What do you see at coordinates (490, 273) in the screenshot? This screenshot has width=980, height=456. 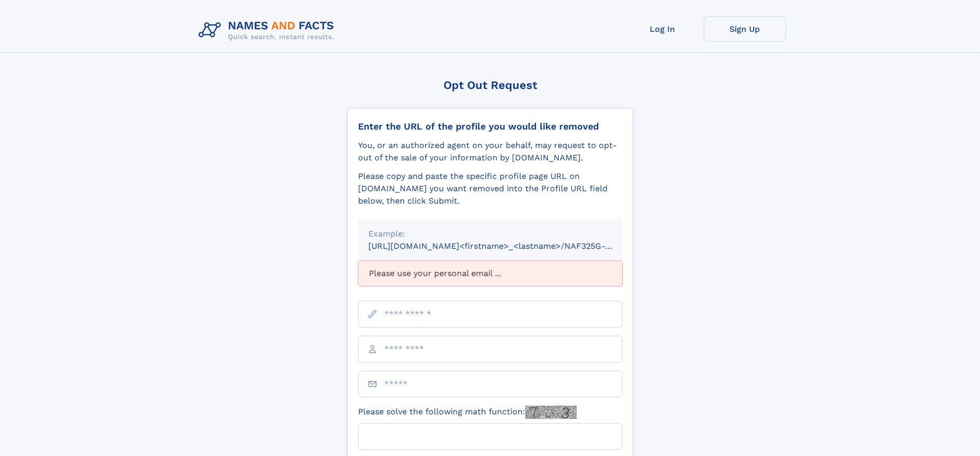 I see `div: Please use your personal email ...` at bounding box center [490, 273].